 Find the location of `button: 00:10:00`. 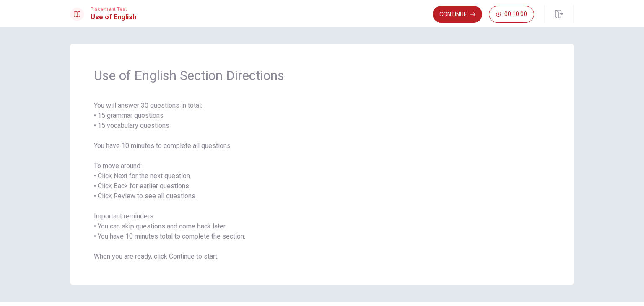

button: 00:10:00 is located at coordinates (511, 14).